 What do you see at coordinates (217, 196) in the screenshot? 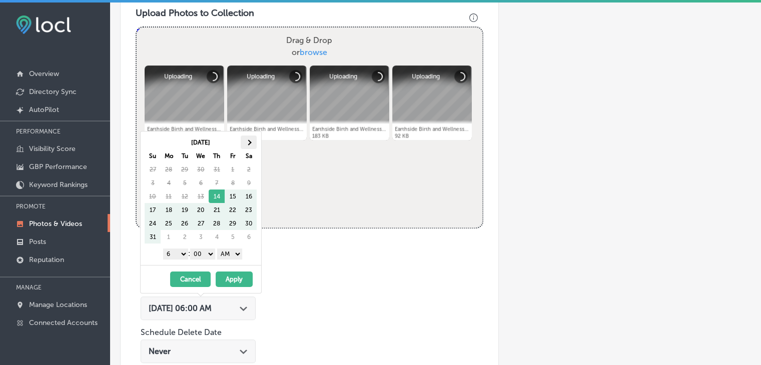
I see `td: 14` at bounding box center [217, 196].